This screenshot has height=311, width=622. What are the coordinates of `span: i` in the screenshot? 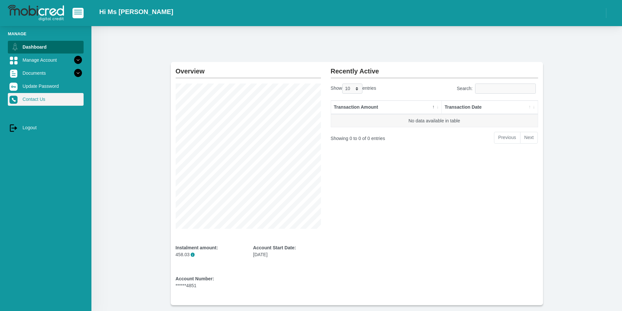 It's located at (193, 255).